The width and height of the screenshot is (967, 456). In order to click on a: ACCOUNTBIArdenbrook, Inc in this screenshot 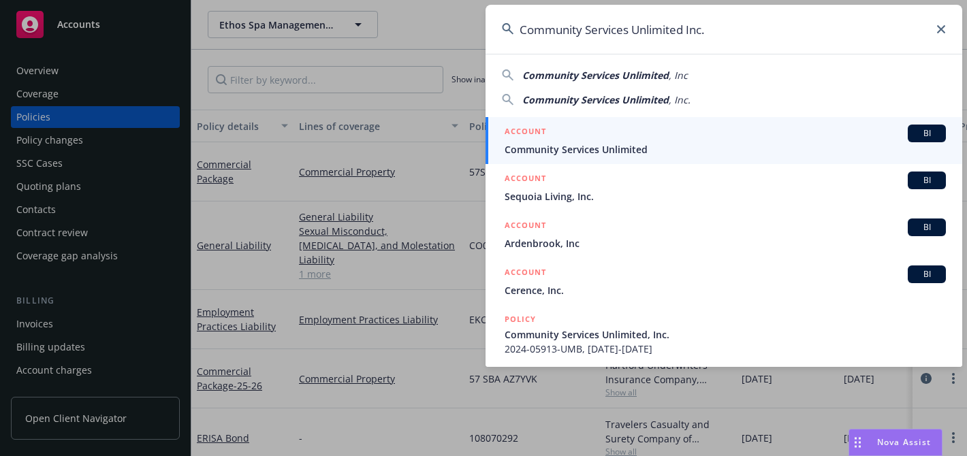, I will do `click(724, 234)`.